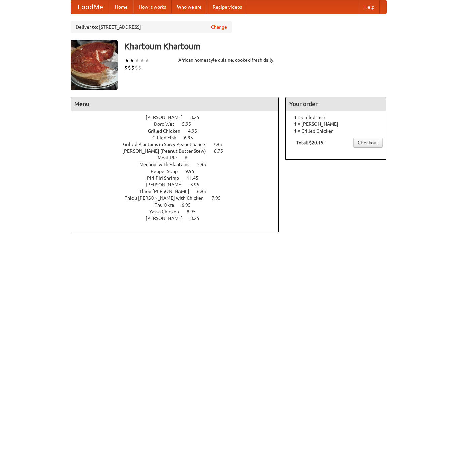 The height and width of the screenshot is (476, 457). I want to click on a: Help, so click(369, 7).